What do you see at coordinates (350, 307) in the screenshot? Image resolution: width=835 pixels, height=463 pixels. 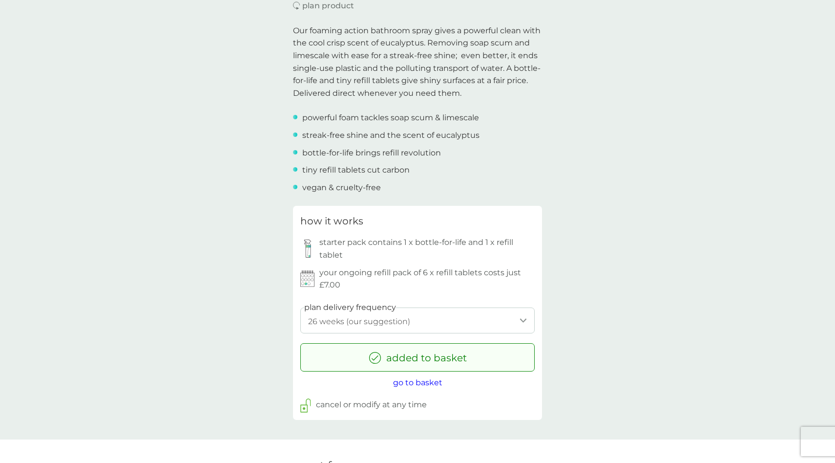 I see `label: plan delivery frequency` at bounding box center [350, 307].